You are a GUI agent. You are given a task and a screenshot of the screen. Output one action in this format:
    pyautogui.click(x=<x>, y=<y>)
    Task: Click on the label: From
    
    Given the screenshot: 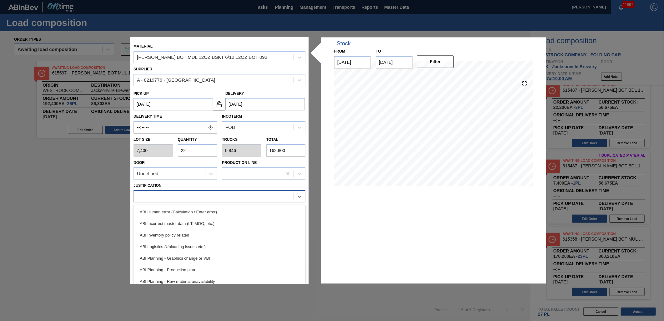 What is the action you would take?
    pyautogui.click(x=339, y=51)
    